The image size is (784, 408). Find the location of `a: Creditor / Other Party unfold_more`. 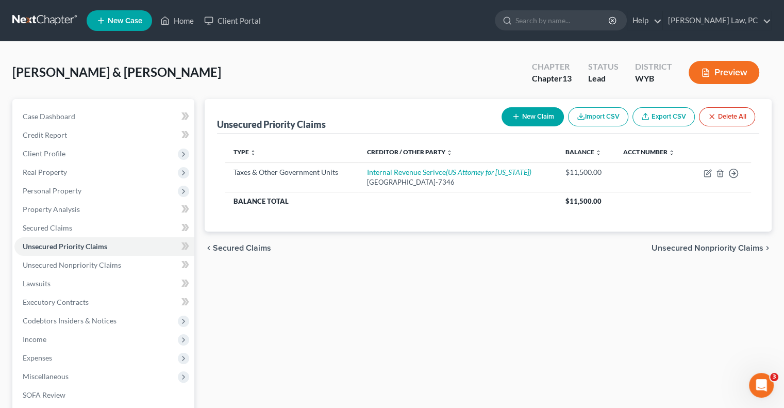

a: Creditor / Other Party unfold_more is located at coordinates (409, 152).